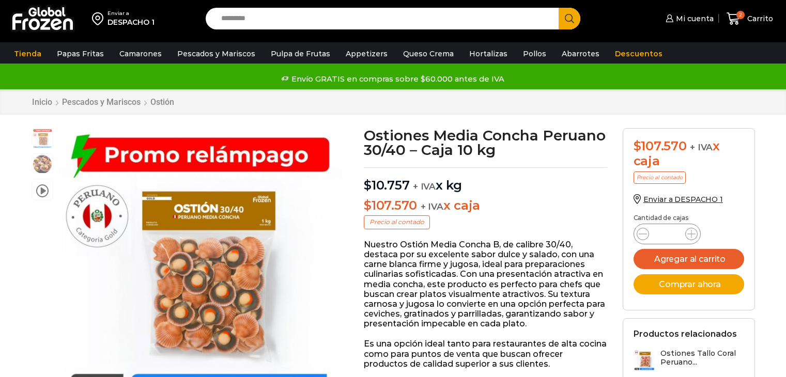 The width and height of the screenshot is (786, 377). What do you see at coordinates (702, 358) in the screenshot?
I see `h3: Ostiones Tallo Coral Peruano...` at bounding box center [702, 358].